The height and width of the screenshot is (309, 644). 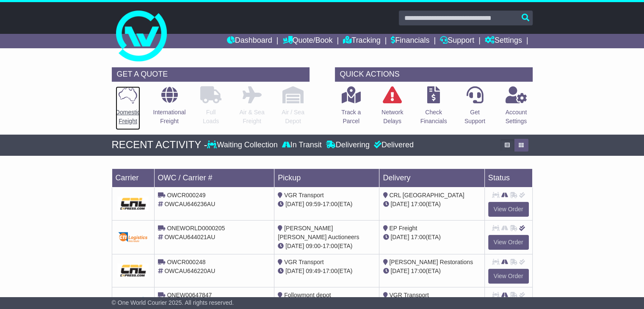 What do you see at coordinates (475, 117) in the screenshot?
I see `p: Get Support` at bounding box center [475, 117].